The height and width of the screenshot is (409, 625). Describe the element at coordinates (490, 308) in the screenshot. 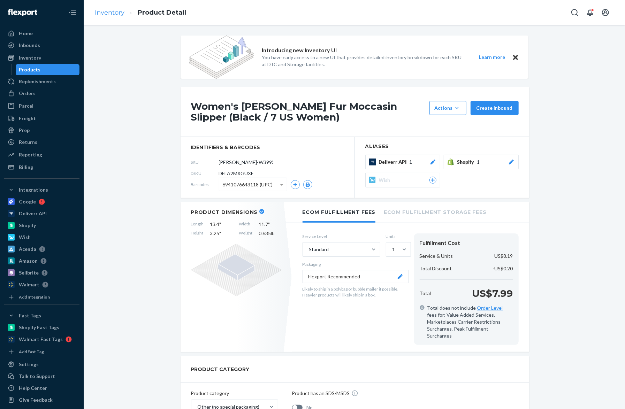

I see `a: Order Level` at that location.